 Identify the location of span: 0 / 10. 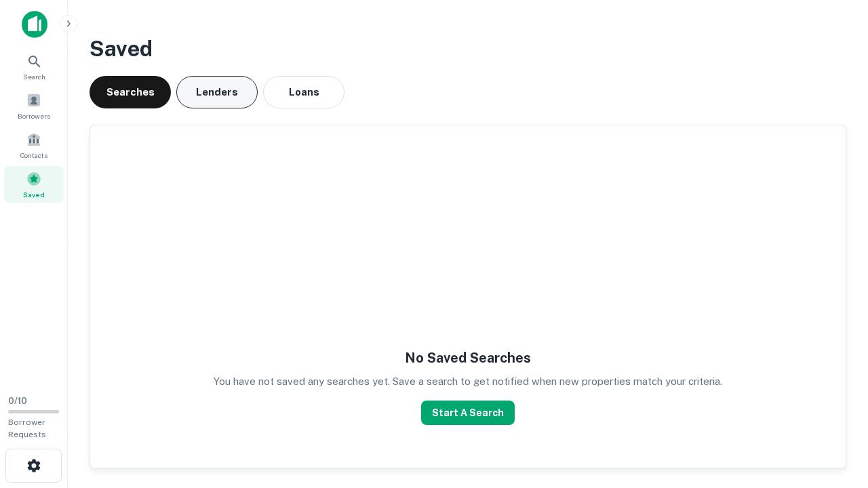
(18, 401).